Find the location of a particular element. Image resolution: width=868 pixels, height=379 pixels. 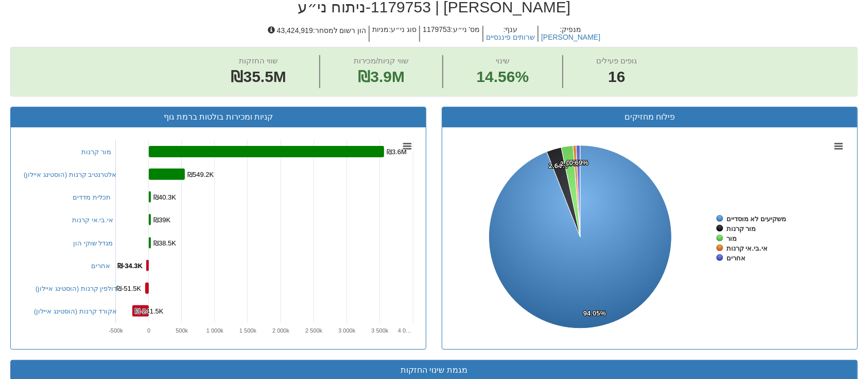

tspan: 1 000k is located at coordinates (216, 331).